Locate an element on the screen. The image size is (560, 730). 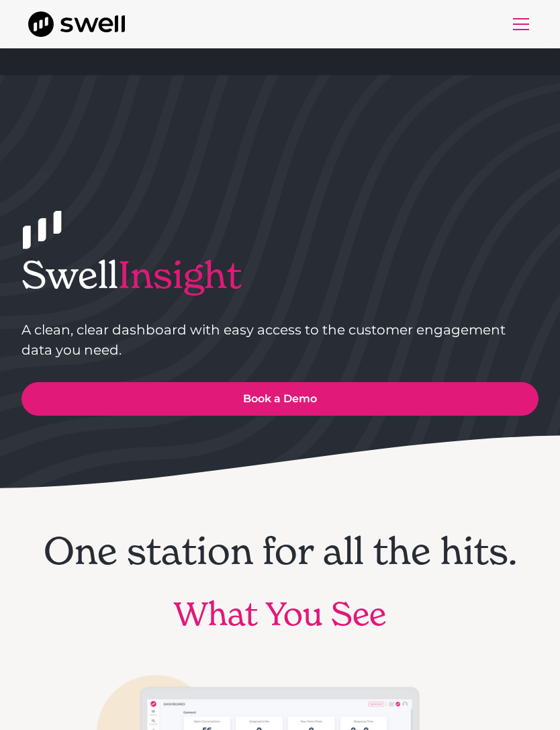
span: Insight is located at coordinates (180, 275).